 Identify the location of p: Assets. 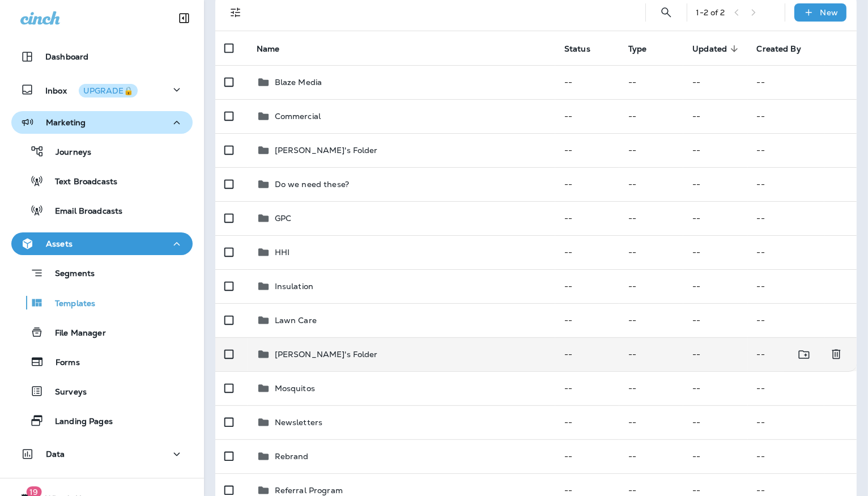
(59, 244).